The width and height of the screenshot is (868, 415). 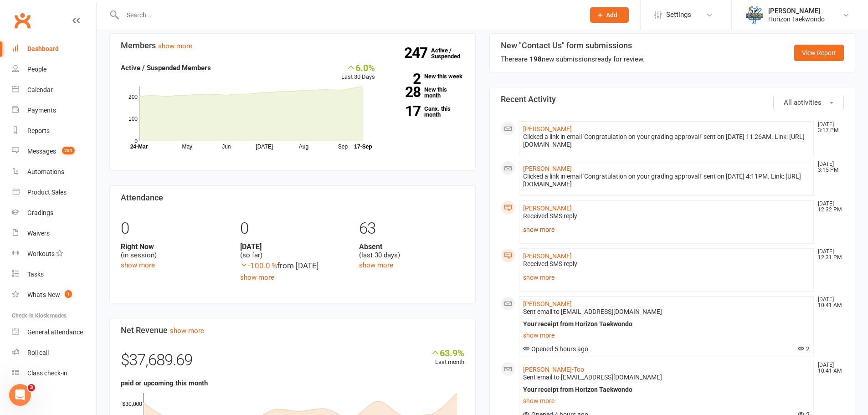 I want to click on a: 2New this week, so click(x=426, y=76).